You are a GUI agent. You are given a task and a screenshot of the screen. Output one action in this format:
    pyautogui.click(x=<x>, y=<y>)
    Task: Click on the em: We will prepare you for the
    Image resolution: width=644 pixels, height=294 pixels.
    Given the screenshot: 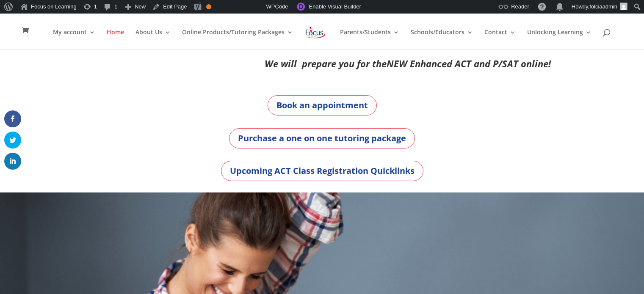 What is the action you would take?
    pyautogui.click(x=325, y=63)
    